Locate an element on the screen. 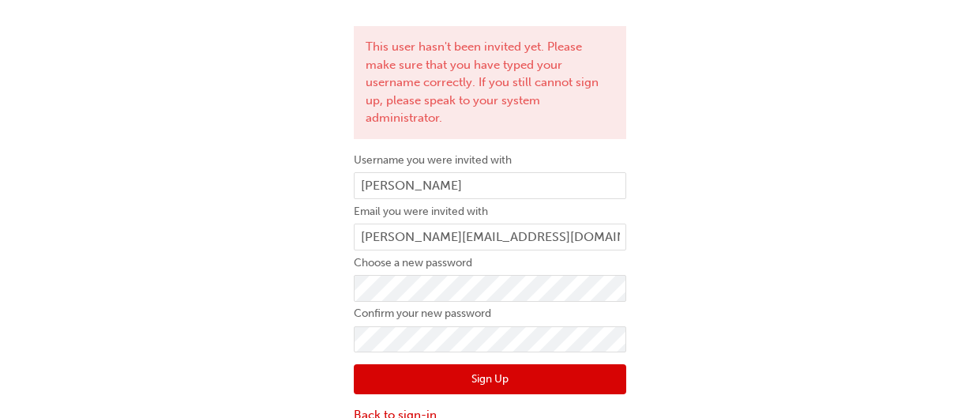 The height and width of the screenshot is (418, 980). div: This user hasn't been invited yet. Please make sure that you have typed your username correctly. ... is located at coordinates (490, 82).